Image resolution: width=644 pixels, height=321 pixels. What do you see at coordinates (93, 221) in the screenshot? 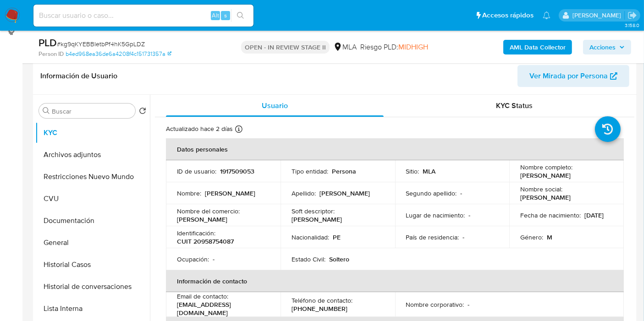
I see `button: Documentación` at bounding box center [93, 221].